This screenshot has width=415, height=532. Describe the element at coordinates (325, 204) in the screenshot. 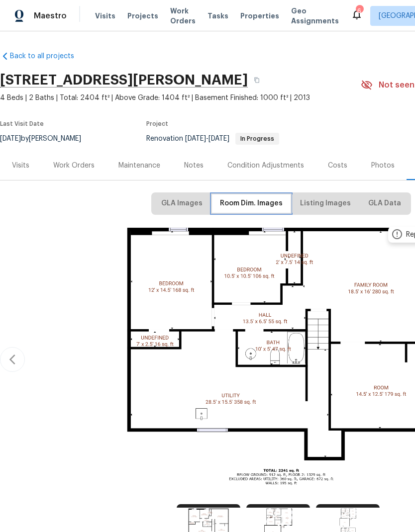

I see `span: Listing Images` at that location.